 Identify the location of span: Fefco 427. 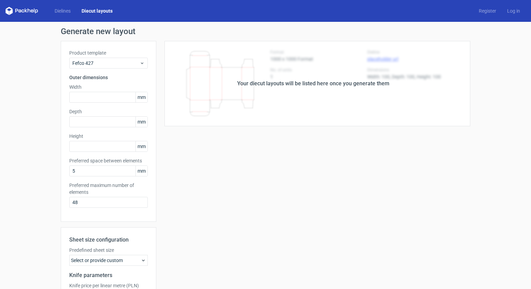
(106, 63).